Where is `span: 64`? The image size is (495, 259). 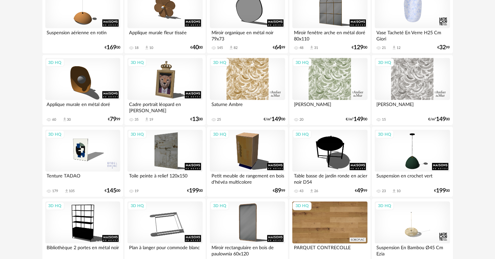
span: 64 is located at coordinates (278, 48).